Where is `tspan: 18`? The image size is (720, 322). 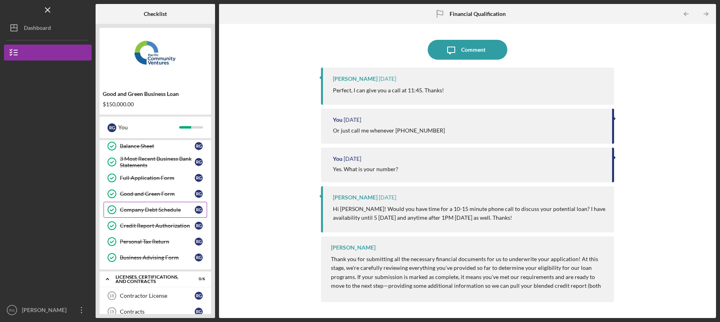 tspan: 18 is located at coordinates (112, 296).